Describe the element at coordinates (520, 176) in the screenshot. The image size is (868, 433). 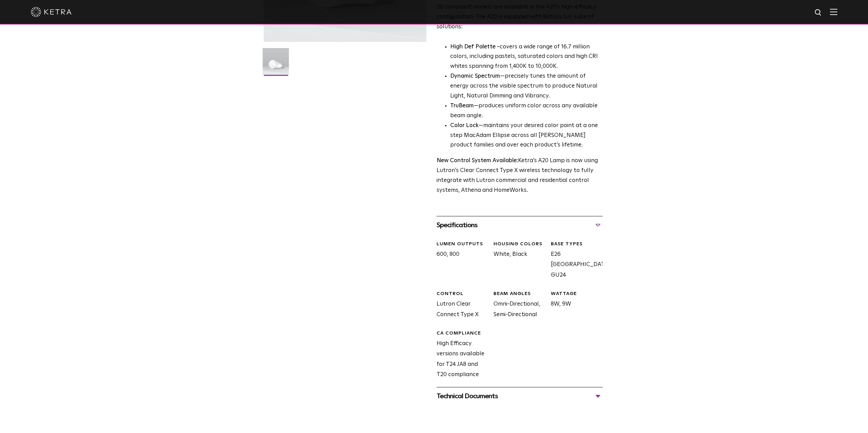
I see `p: Ketra’s A20 Lamp is now using Lutron’s Clear Connect Type X wireless technology to fully integrat...` at that location.